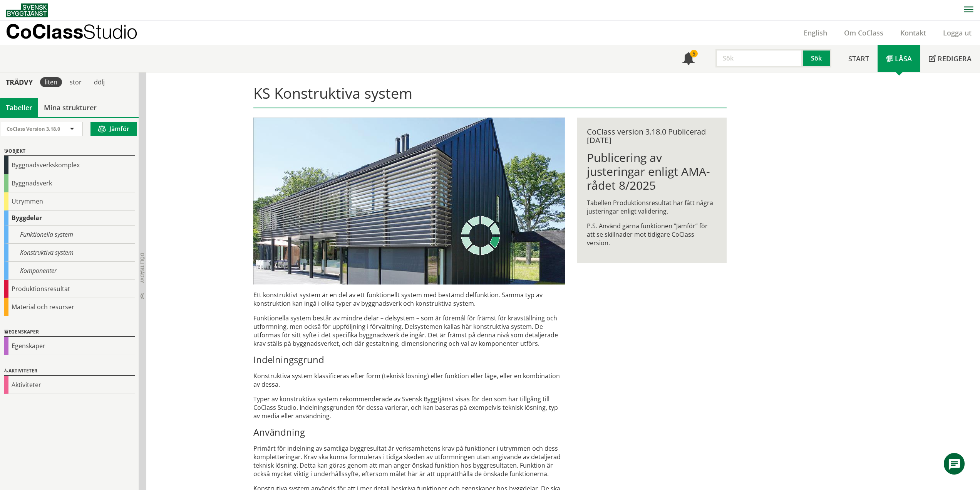 Image resolution: width=980 pixels, height=490 pixels. What do you see at coordinates (99, 82) in the screenshot?
I see `div: dölj` at bounding box center [99, 82].